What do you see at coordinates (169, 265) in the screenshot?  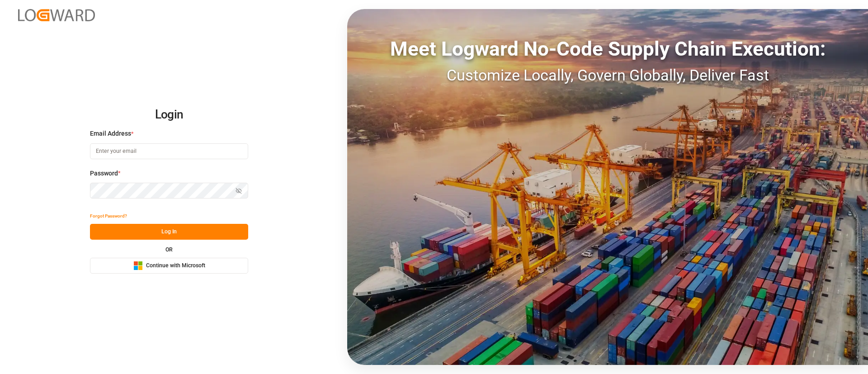 I see `button: Continue with Microsoft` at bounding box center [169, 265].